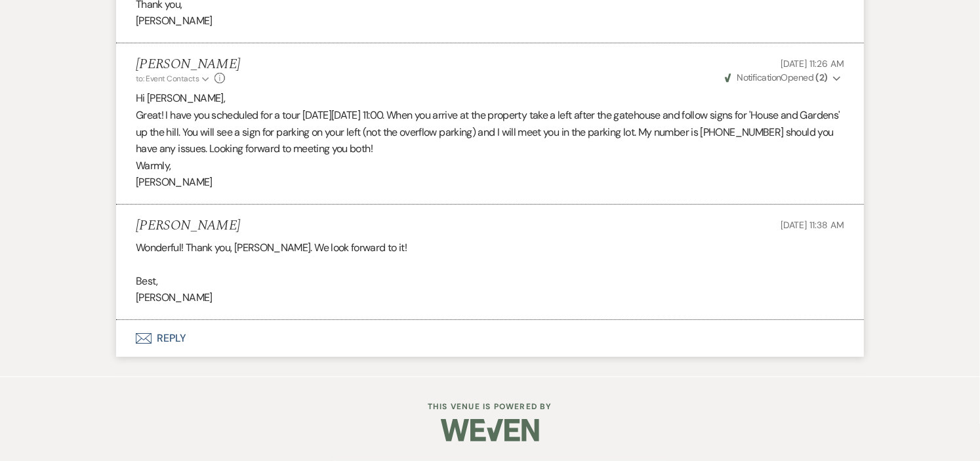  Describe the element at coordinates (490, 430) in the screenshot. I see `img: Weven Logo` at that location.